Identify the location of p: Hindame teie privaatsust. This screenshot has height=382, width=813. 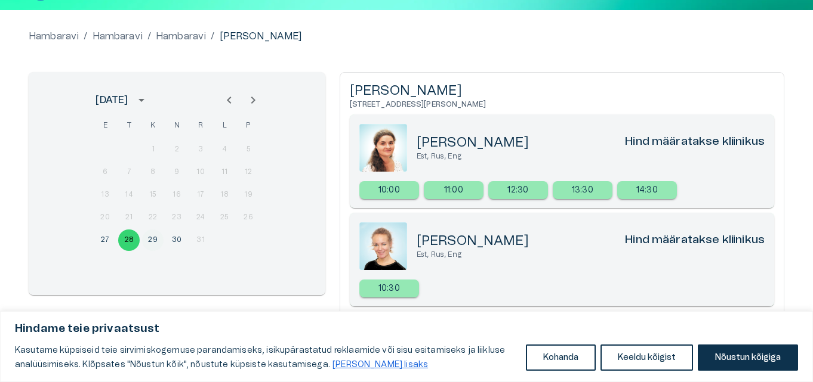
(406, 329).